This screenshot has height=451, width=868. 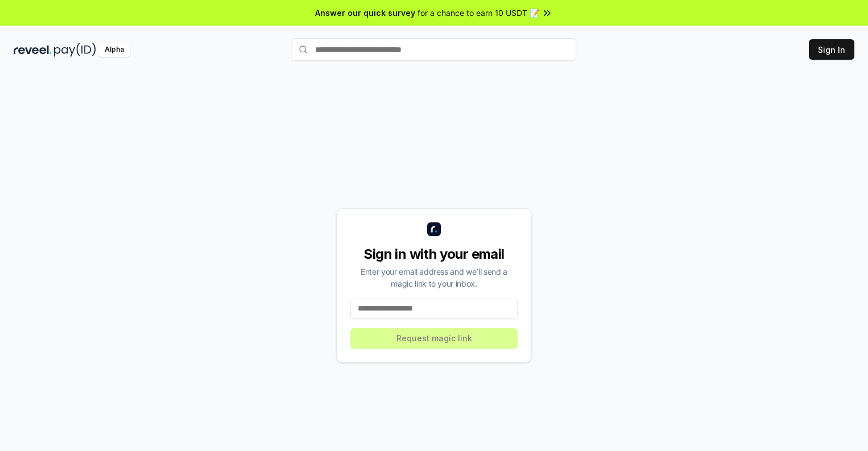 I want to click on span: for a chance to earn 10 USDT 📝, so click(x=479, y=12).